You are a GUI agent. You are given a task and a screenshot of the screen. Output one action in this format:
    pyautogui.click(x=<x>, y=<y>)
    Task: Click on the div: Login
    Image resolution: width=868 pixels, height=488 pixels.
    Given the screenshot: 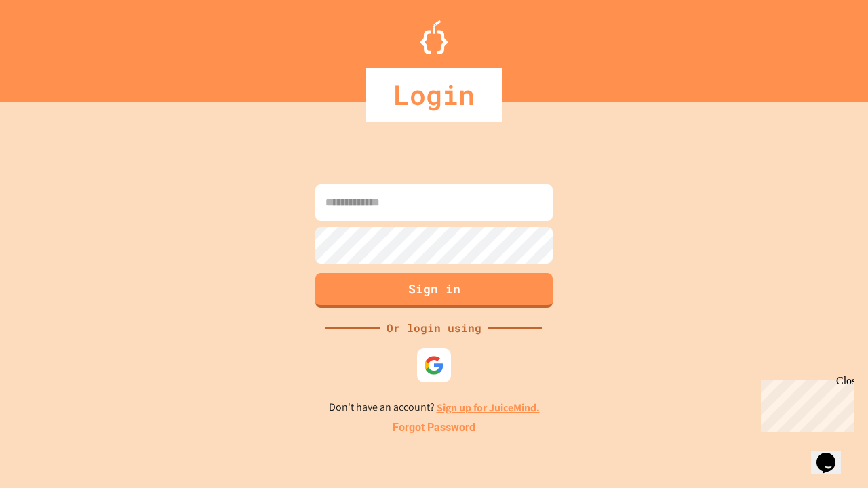 What is the action you would take?
    pyautogui.click(x=434, y=95)
    